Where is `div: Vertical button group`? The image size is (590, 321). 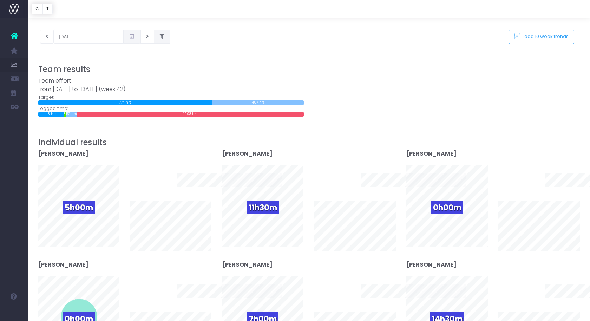 div: Vertical button group is located at coordinates (42, 9).